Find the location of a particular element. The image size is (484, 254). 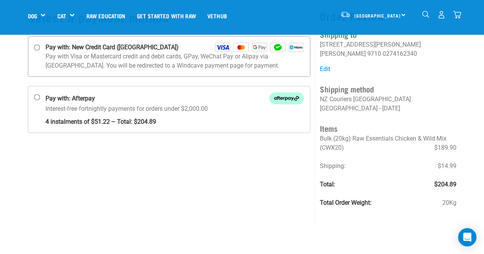

img: WeChat is located at coordinates (278, 47).